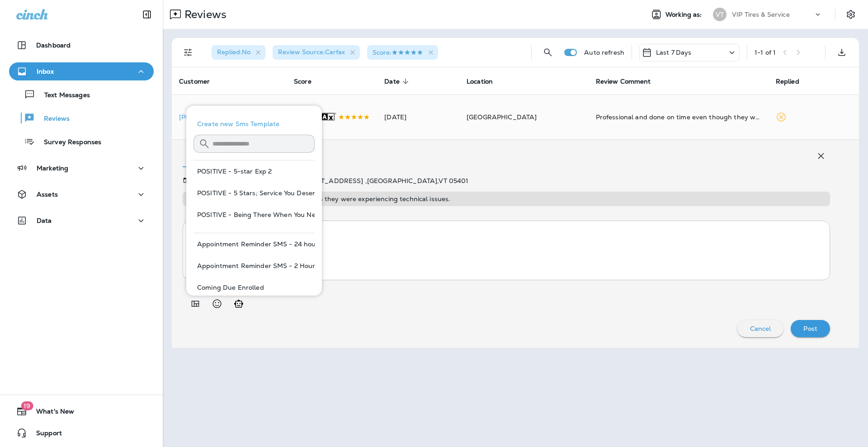 This screenshot has width=868, height=447. Describe the element at coordinates (684, 15) in the screenshot. I see `span: Working as:` at that location.